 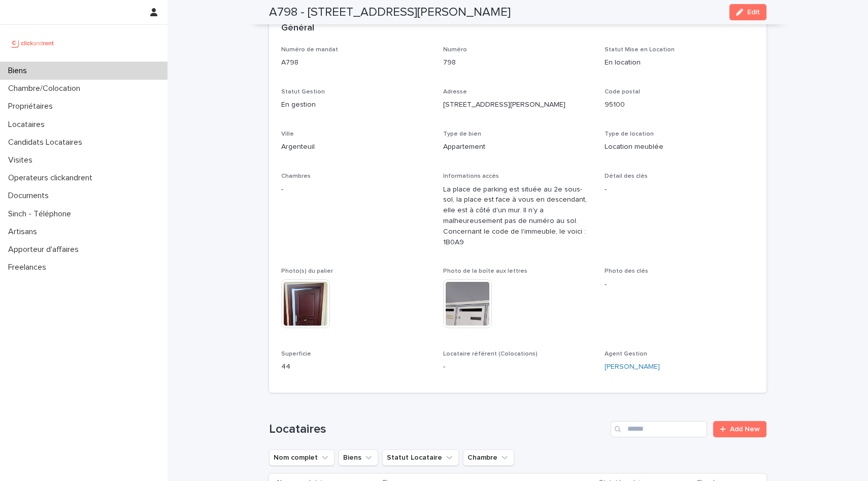 I want to click on p: 95100, so click(x=679, y=105).